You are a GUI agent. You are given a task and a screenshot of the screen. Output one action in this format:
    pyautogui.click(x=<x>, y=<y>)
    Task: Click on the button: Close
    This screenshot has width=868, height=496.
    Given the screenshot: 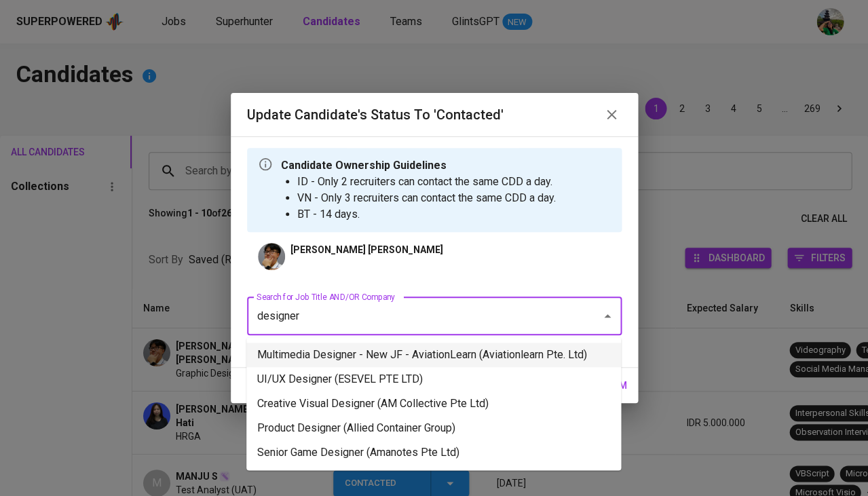 What is the action you would take?
    pyautogui.click(x=608, y=316)
    